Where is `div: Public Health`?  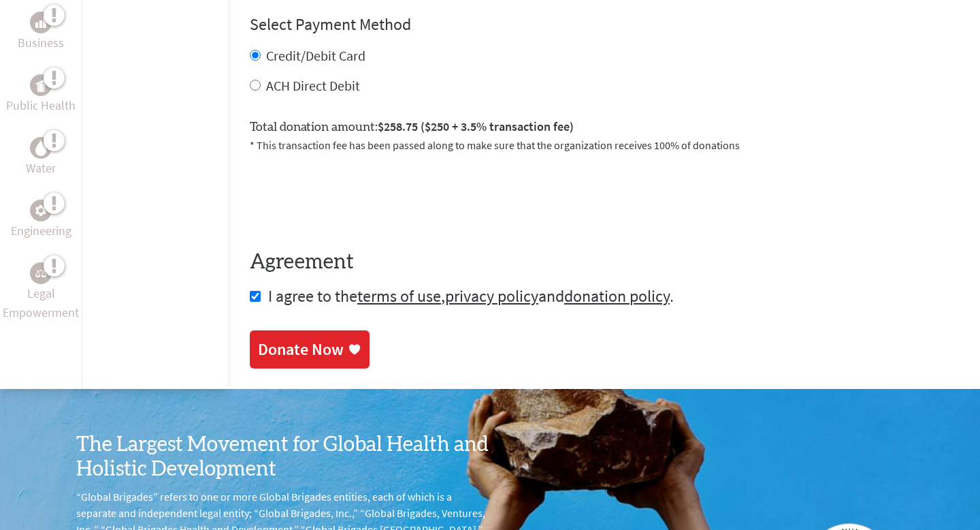 div: Public Health is located at coordinates (41, 85).